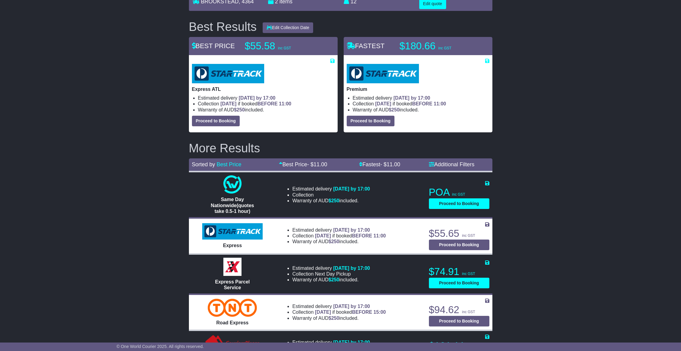  Describe the element at coordinates (438, 46) in the screenshot. I see `p: $180.66` at that location.